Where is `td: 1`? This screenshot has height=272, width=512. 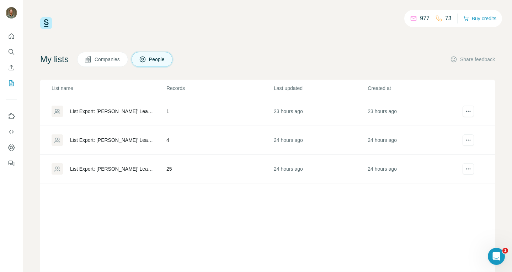
td: 1 is located at coordinates (220, 111).